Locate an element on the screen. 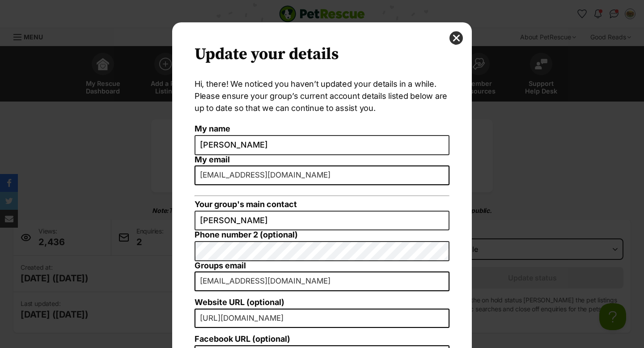 The width and height of the screenshot is (644, 348). label: Your group's main contact is located at coordinates (322, 204).